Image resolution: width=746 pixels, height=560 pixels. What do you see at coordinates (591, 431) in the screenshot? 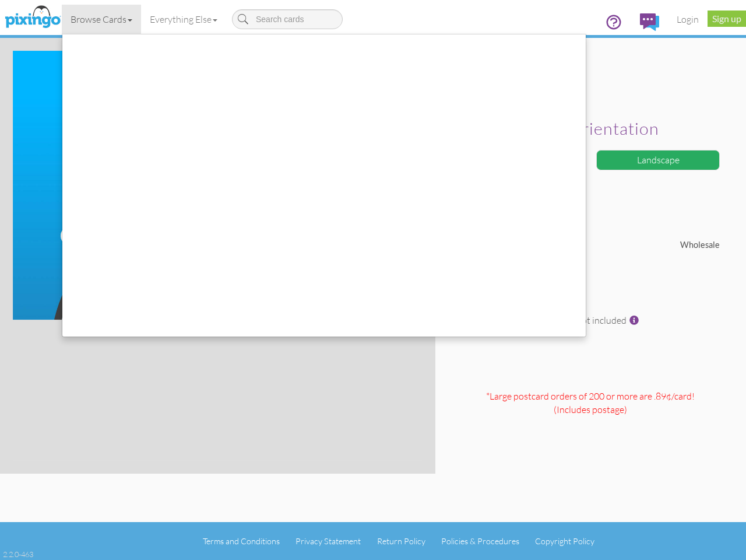
I see `div: *Large postcard orders of 200 or more are .89¢/card! (Includes postage )` at bounding box center [591, 431].